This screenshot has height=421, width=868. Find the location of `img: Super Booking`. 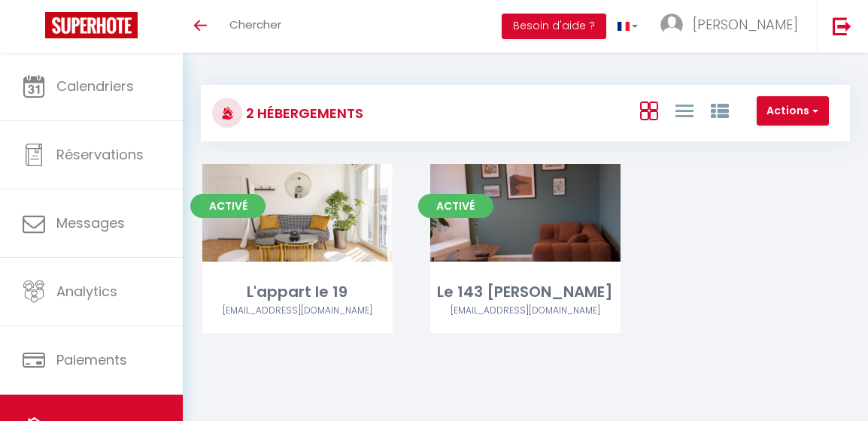

img: Super Booking is located at coordinates (91, 25).